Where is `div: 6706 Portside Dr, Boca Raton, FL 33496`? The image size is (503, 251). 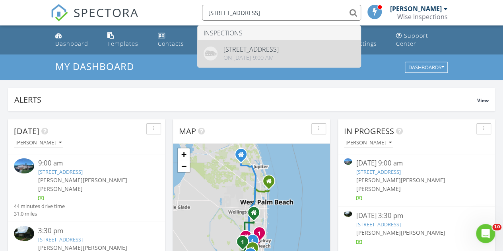
div: 6706 Portside Dr, Boca Raton, FL 33496 is located at coordinates (255, 243).